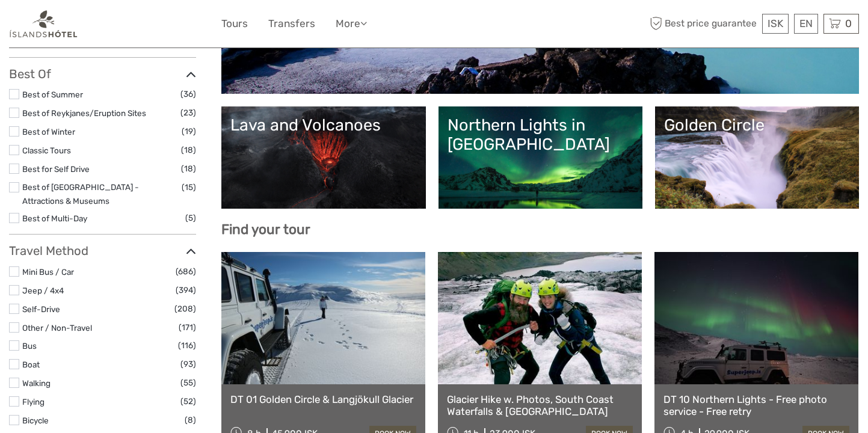 Image resolution: width=868 pixels, height=433 pixels. What do you see at coordinates (43, 291) in the screenshot?
I see `a: Jeep / 4x4` at bounding box center [43, 291].